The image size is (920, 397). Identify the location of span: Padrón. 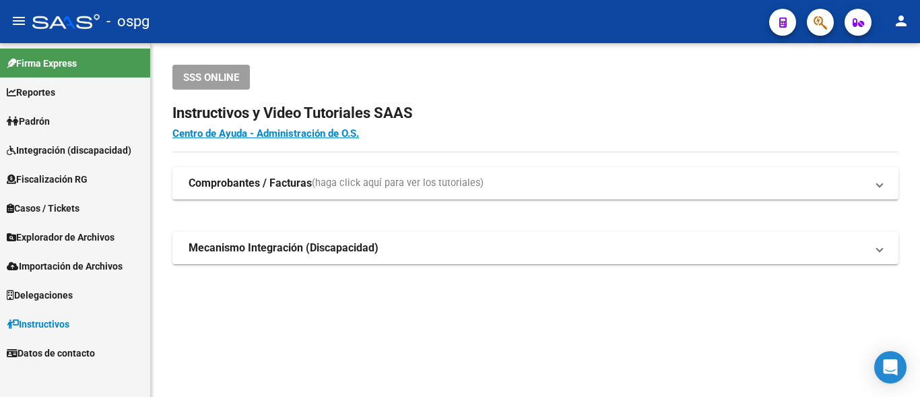
(28, 121).